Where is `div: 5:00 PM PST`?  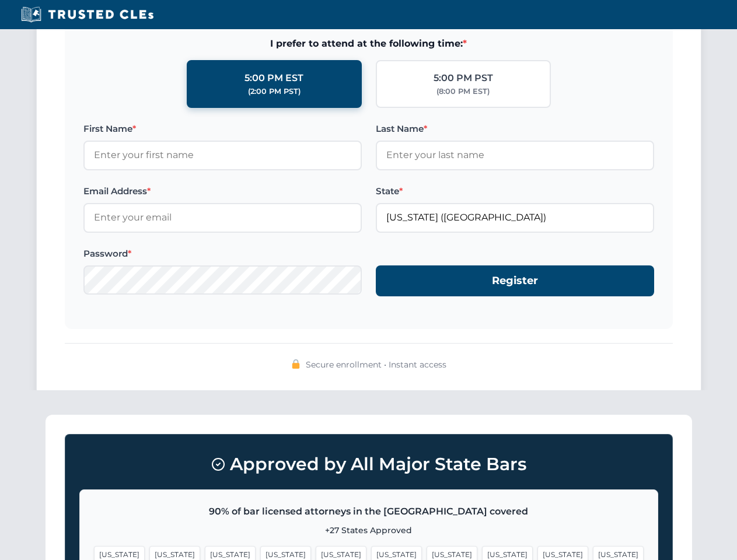
div: 5:00 PM PST is located at coordinates (463, 78).